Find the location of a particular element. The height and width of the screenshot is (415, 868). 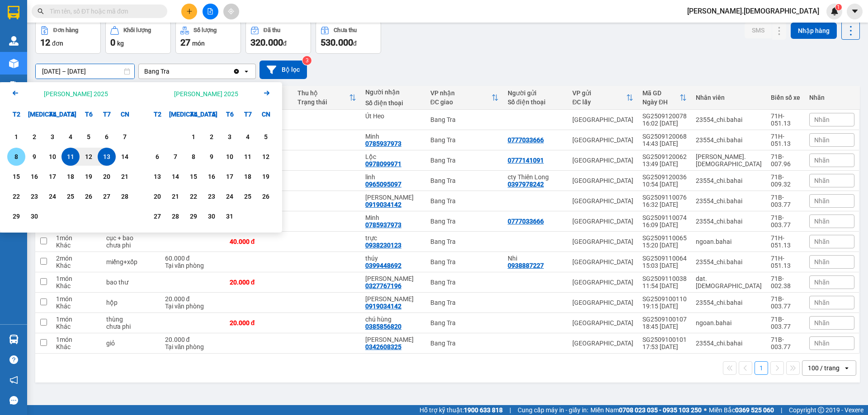

div: Choose Thứ Tư, tháng 09 3 2025. It's available. is located at coordinates (53, 137).